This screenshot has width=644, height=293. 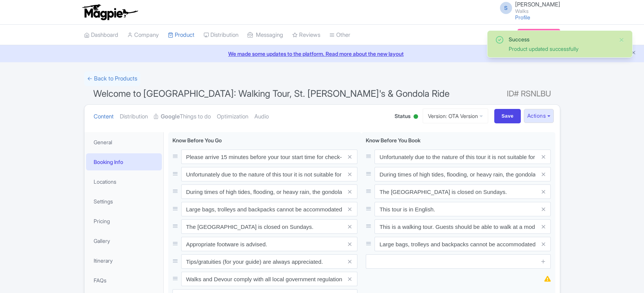 What do you see at coordinates (322, 54) in the screenshot?
I see `a: We made some updates to the platform. Read more about the new layout` at bounding box center [322, 54].